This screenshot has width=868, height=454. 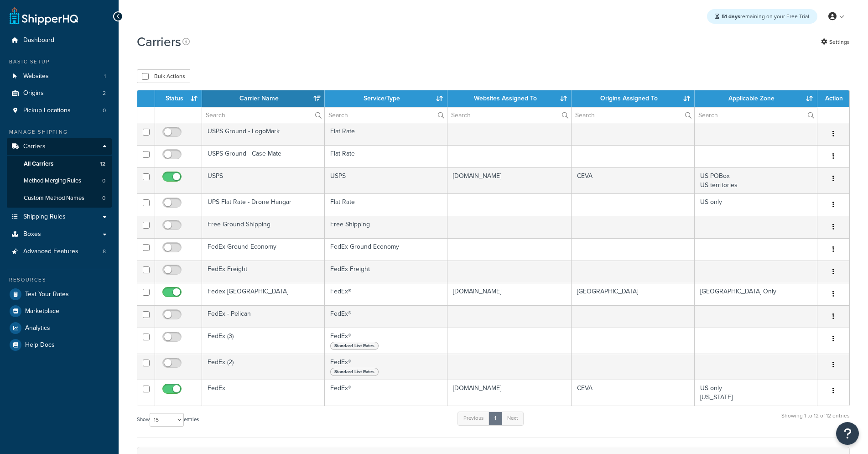 What do you see at coordinates (263, 204) in the screenshot?
I see `td: UPS Flat Rate - Drone Hangar` at bounding box center [263, 204].